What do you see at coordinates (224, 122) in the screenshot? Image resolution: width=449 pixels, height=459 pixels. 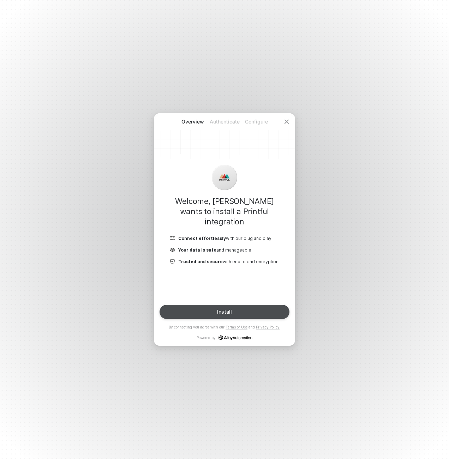 I see `p: Authenticate` at bounding box center [224, 122].